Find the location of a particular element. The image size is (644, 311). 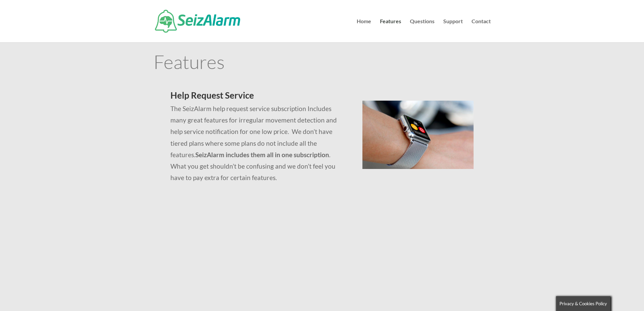

a: Support is located at coordinates (453, 31).